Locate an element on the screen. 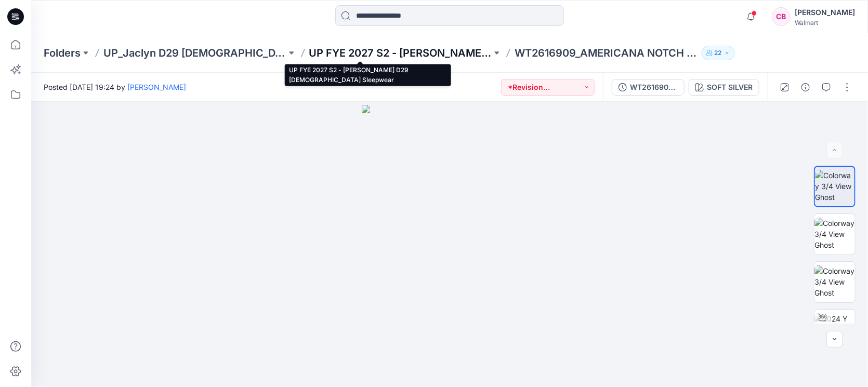 The image size is (868, 387). div: Walmart is located at coordinates (824, 23).